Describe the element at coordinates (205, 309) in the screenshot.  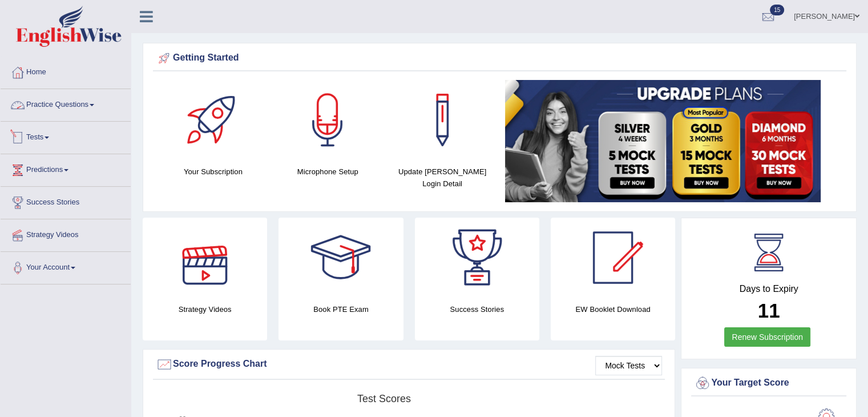
I see `h4: Strategy Videos` at that location.